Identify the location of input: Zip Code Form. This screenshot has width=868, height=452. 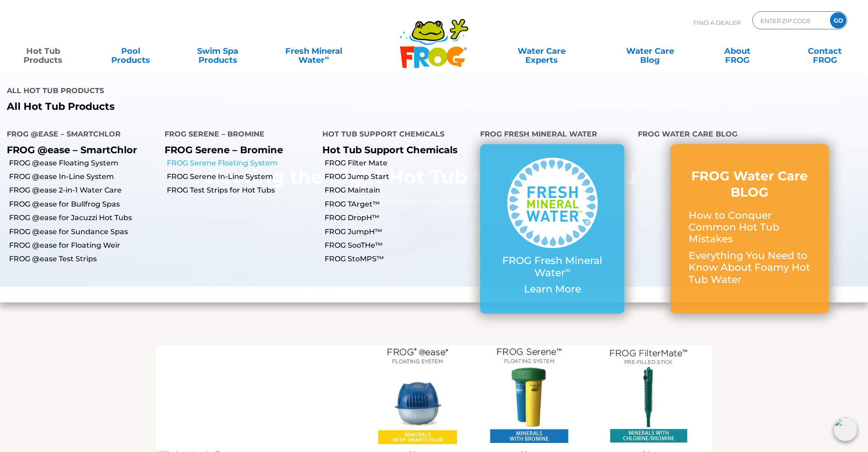
(790, 21).